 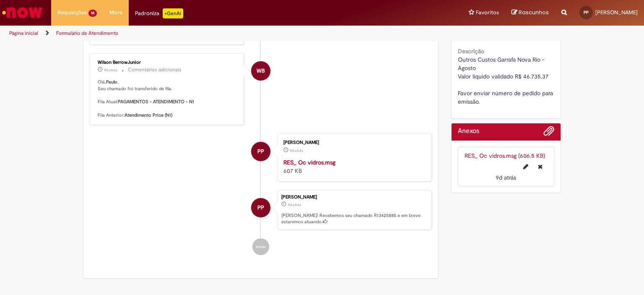 What do you see at coordinates (215, 33) in the screenshot?
I see `ul: Trilhas de página` at bounding box center [215, 33].